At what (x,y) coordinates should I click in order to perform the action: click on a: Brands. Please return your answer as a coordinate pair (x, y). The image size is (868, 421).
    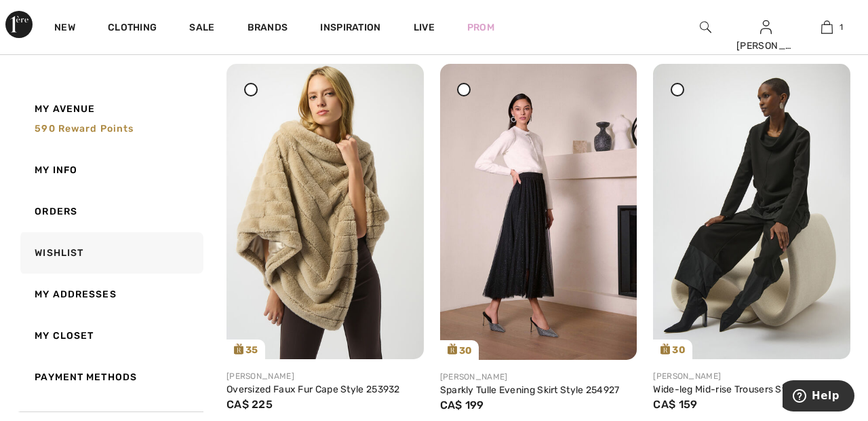
    Looking at the image, I should click on (268, 28).